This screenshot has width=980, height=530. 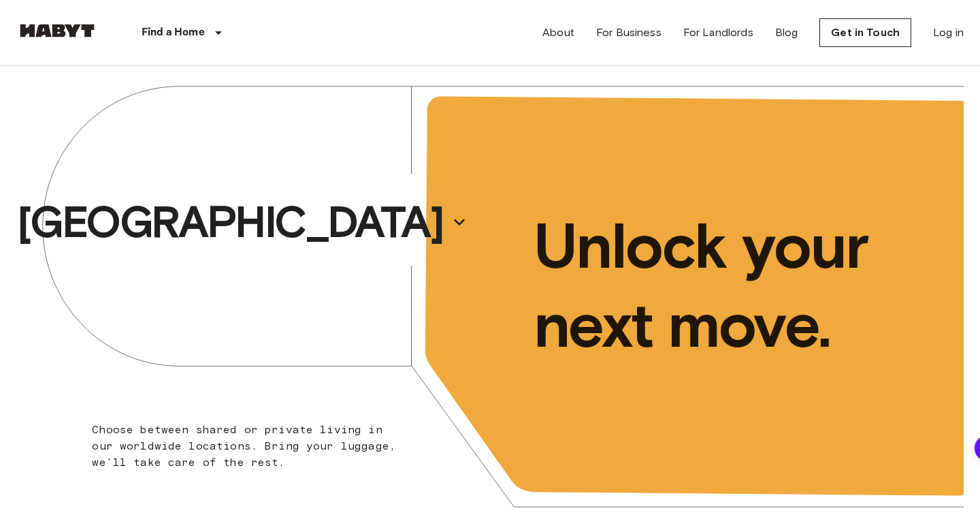 What do you see at coordinates (718, 33) in the screenshot?
I see `a: For Landlords` at bounding box center [718, 33].